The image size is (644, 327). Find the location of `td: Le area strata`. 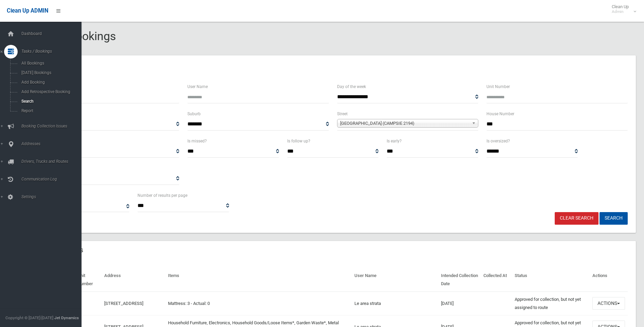

td: Le area strata is located at coordinates (395, 304).